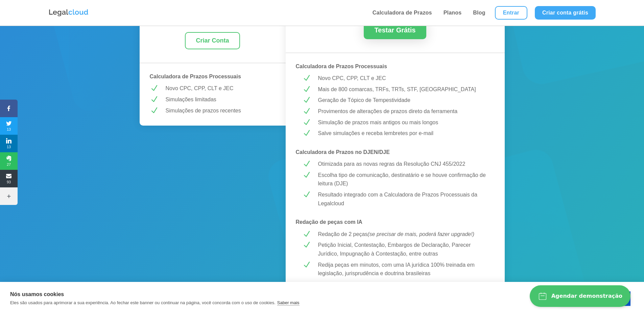 The width and height of the screenshot is (644, 315). What do you see at coordinates (220, 99) in the screenshot?
I see `p: Simulações limitadas` at bounding box center [220, 99].